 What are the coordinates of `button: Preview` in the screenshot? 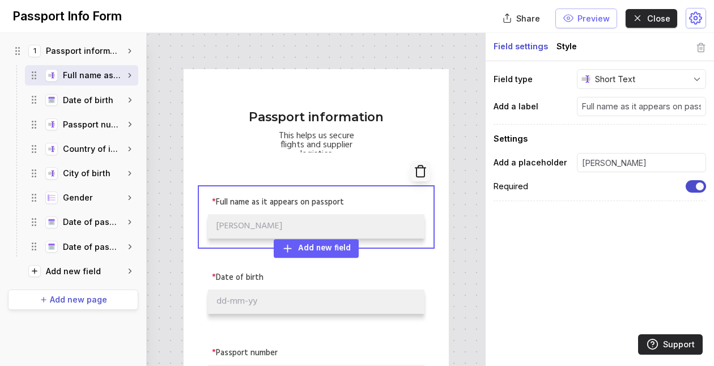 It's located at (586, 18).